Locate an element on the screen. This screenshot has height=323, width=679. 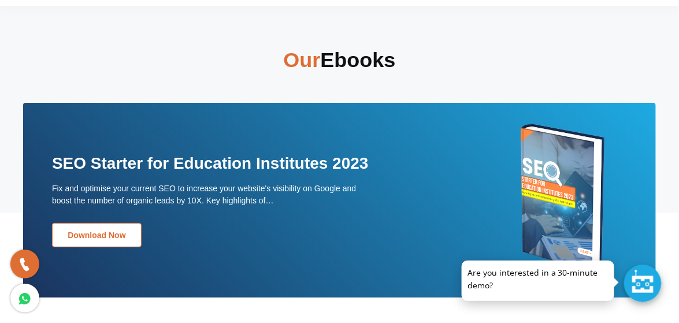
p: Fix and optimise your current SEO to increase your website's visibility on Google and boost the n... is located at coordinates (213, 195).